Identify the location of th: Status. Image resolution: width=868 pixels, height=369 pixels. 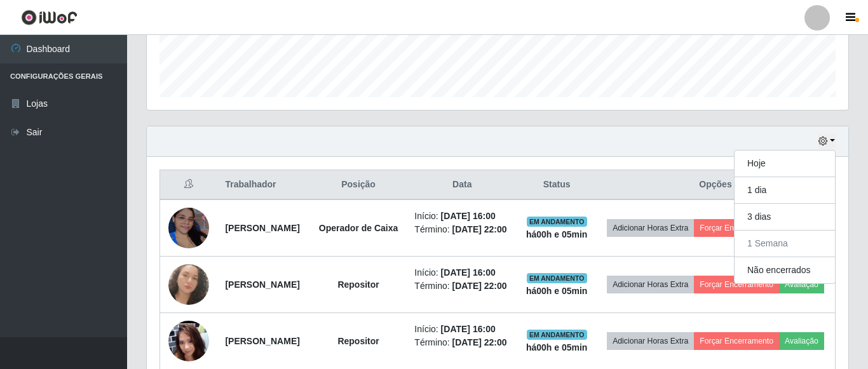
(557, 184).